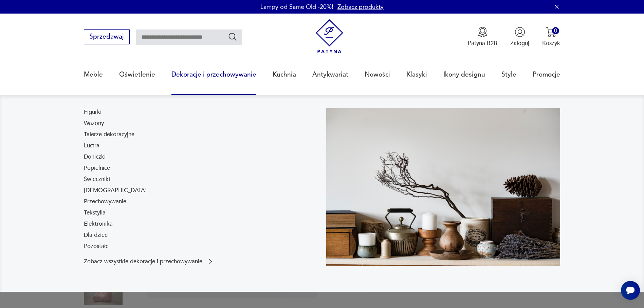 The image size is (644, 308). What do you see at coordinates (296, 6) in the screenshot?
I see `p: Lampy od Same Old -20%!` at bounding box center [296, 6].